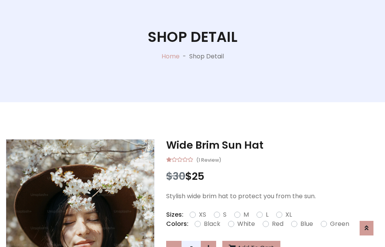  I want to click on p: Colors:, so click(177, 224).